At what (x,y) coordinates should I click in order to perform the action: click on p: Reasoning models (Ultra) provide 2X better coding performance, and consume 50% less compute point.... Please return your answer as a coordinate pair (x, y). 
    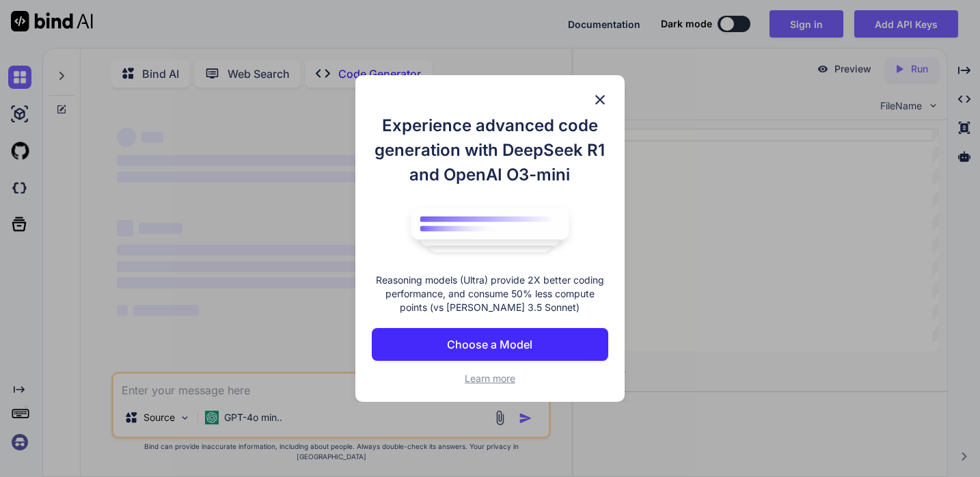
    Looking at the image, I should click on (490, 294).